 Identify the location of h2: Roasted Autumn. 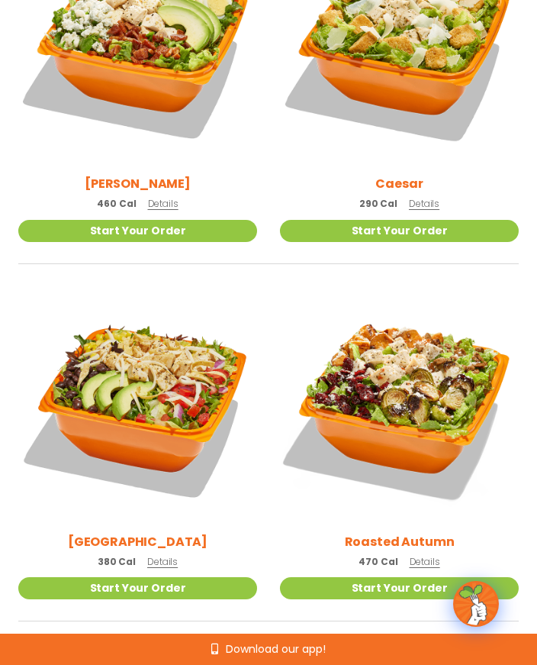
(400, 541).